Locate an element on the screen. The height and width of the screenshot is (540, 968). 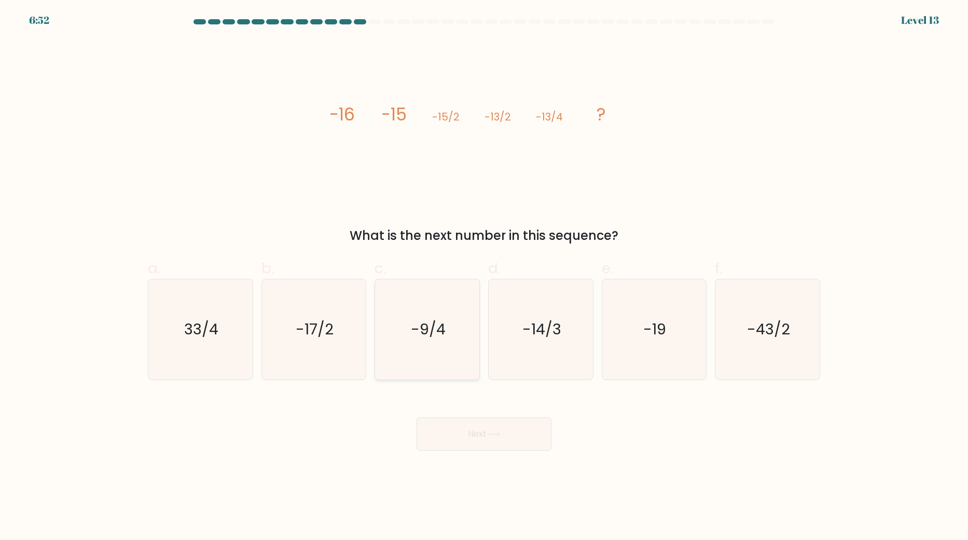
tspan: -15/2 is located at coordinates (446, 117).